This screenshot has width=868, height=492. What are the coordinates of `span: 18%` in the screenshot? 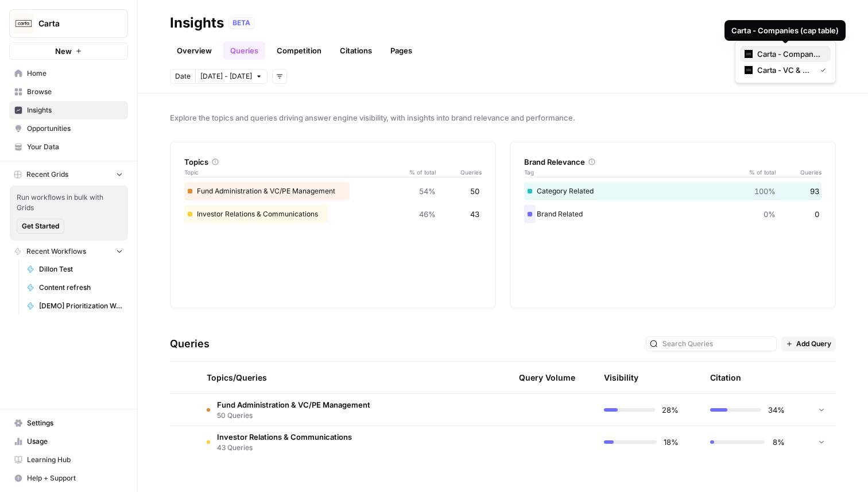 It's located at (671, 442).